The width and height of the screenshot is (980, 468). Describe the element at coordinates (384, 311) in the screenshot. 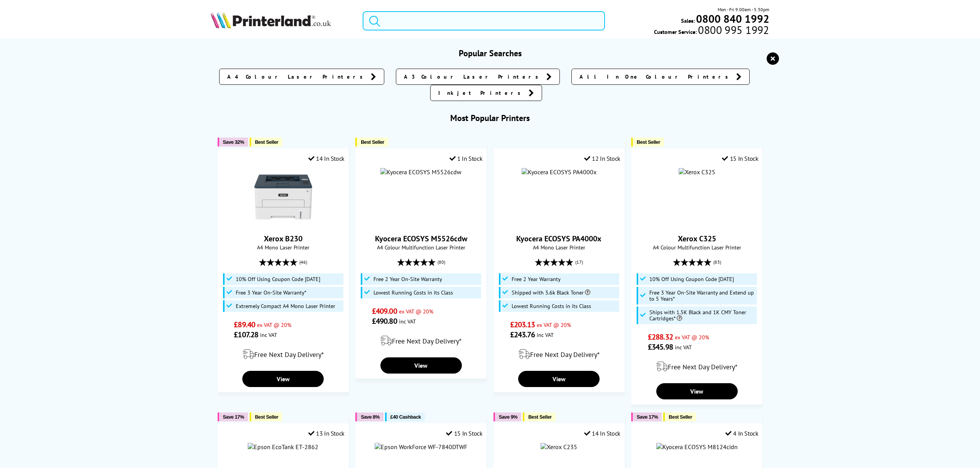

I see `span: £409.00` at that location.